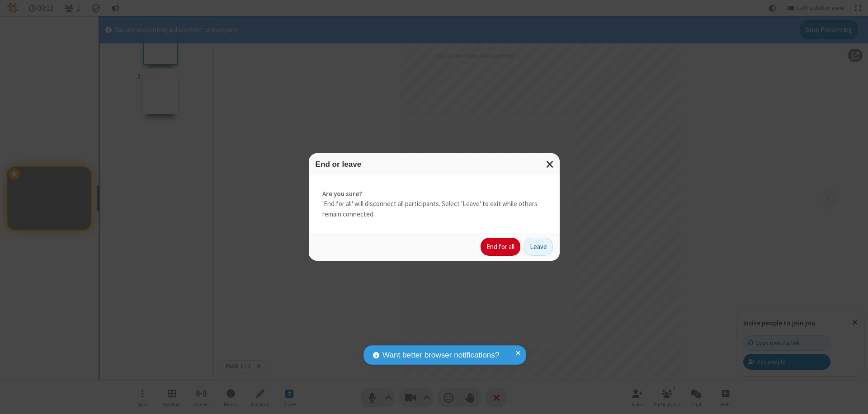 This screenshot has height=414, width=868. Describe the element at coordinates (434, 205) in the screenshot. I see `div: 'End for all' will disconnect all participants. Select 'Leave' to exit while others remain connec...` at that location.